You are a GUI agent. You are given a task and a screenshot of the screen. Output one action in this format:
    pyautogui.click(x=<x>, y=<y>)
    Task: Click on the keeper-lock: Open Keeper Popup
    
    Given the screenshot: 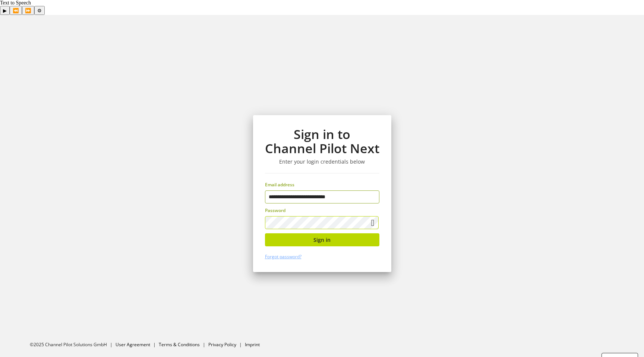 What is the action you would take?
    pyautogui.click(x=371, y=197)
    